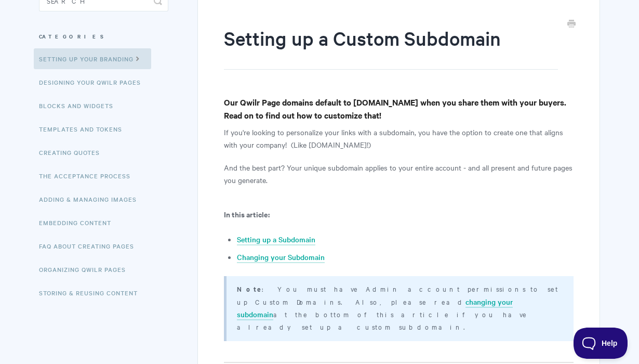 This screenshot has height=364, width=639. Describe the element at coordinates (391, 48) in the screenshot. I see `h1: Setting up a Custom Subdomain` at that location.